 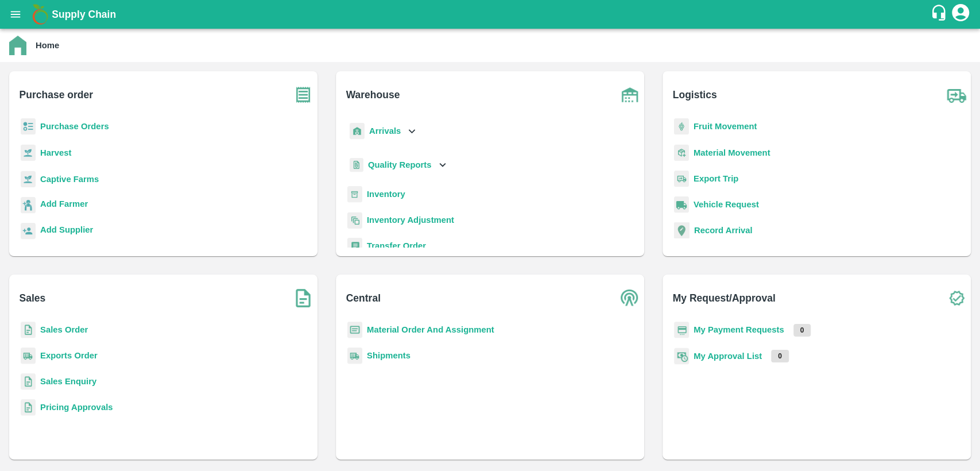 What do you see at coordinates (69, 180) in the screenshot?
I see `b: Captive Farms` at bounding box center [69, 180].